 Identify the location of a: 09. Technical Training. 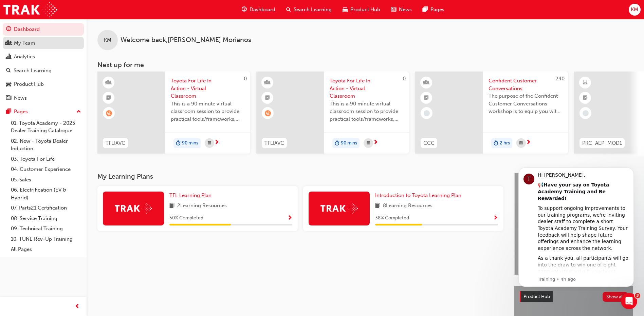
(46, 228).